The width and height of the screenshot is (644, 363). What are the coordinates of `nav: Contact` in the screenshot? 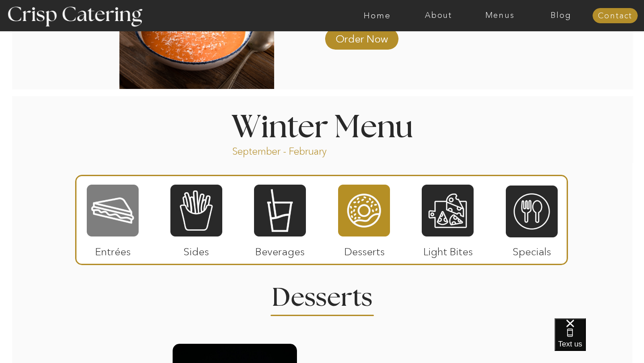 It's located at (615, 16).